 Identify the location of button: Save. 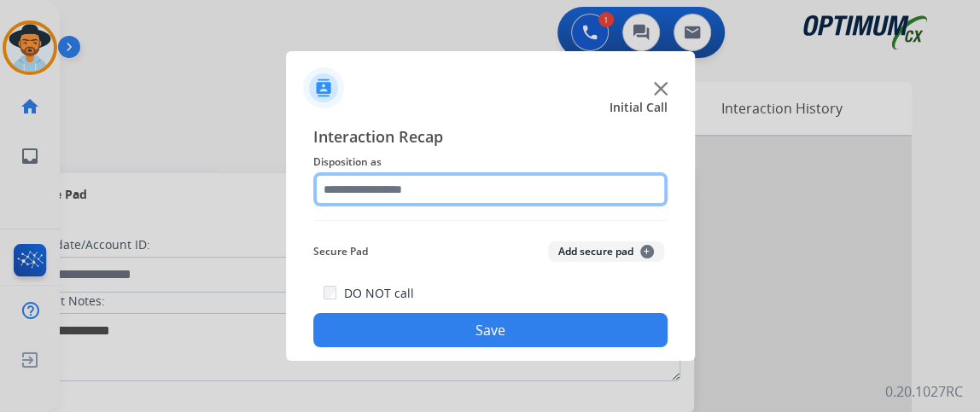
(490, 330).